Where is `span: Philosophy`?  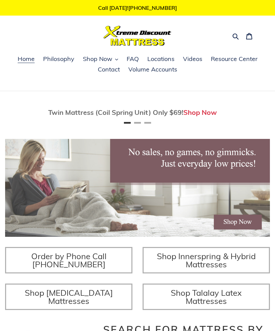 span: Philosophy is located at coordinates (59, 59).